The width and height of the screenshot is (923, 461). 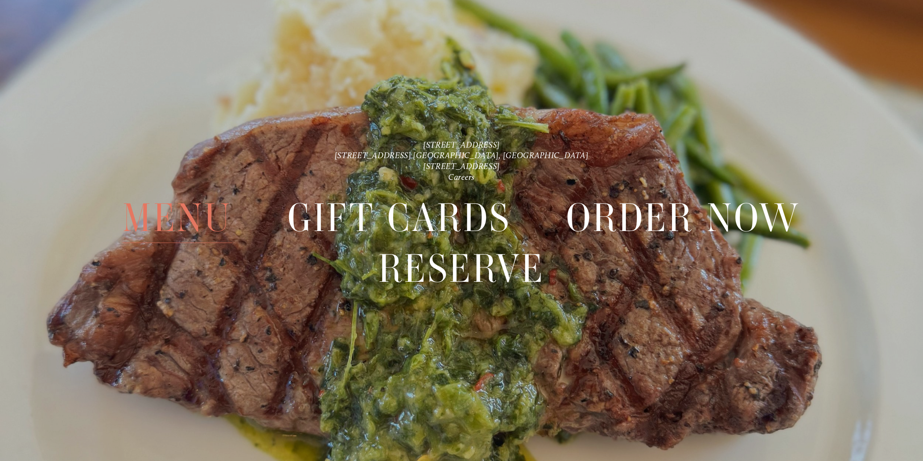 What do you see at coordinates (461, 177) in the screenshot?
I see `a: Careers` at bounding box center [461, 177].